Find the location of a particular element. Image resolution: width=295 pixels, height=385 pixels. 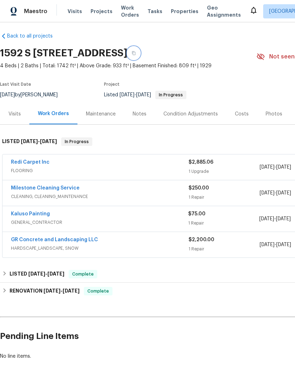

span: Project is located at coordinates (112, 84).